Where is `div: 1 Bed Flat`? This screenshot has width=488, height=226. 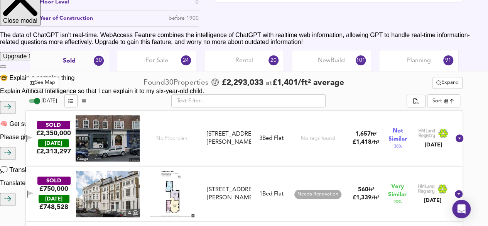 div: 1 Bed Flat is located at coordinates (271, 194).